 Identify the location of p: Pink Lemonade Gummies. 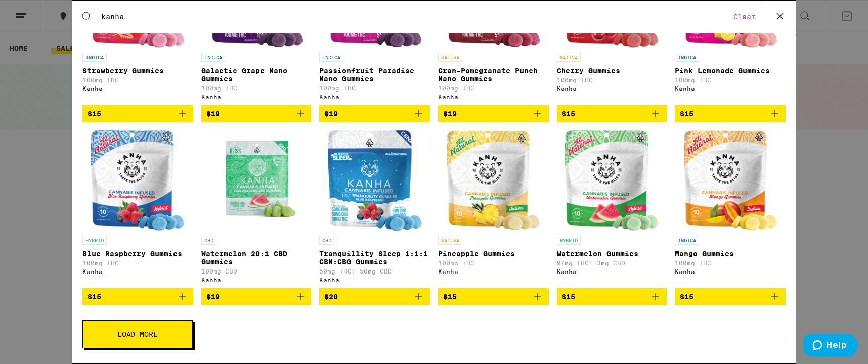
(731, 71).